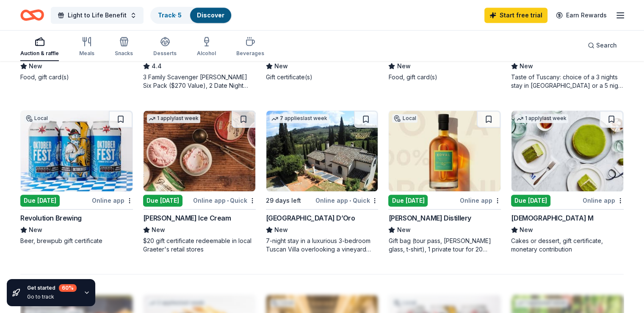  Describe the element at coordinates (516, 15) in the screenshot. I see `a: Start free trial` at that location.